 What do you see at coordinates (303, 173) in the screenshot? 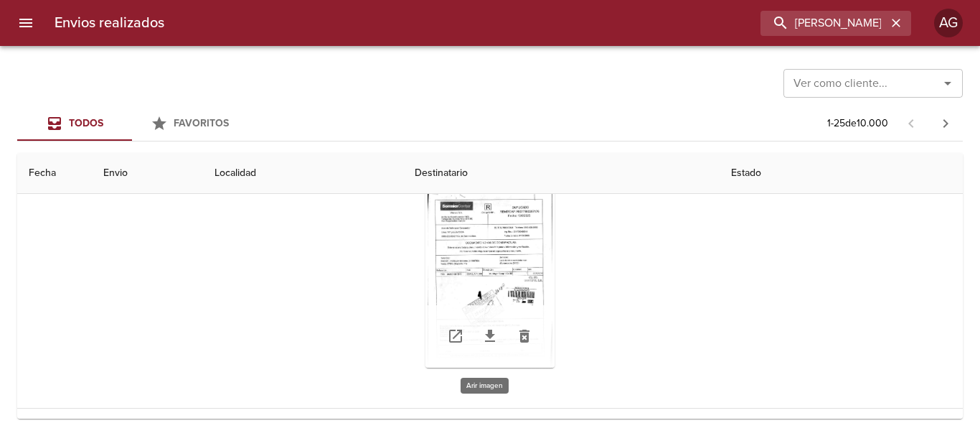
I see `th: Localidad` at bounding box center [303, 173].